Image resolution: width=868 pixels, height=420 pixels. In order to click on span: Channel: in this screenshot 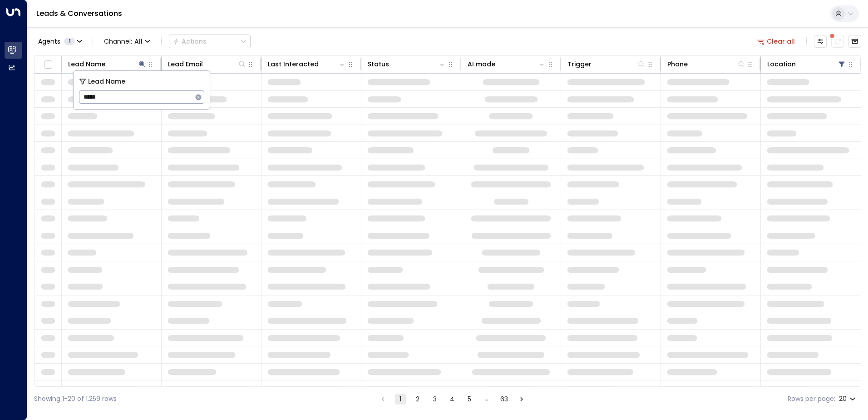, I will do `click(127, 41)`.